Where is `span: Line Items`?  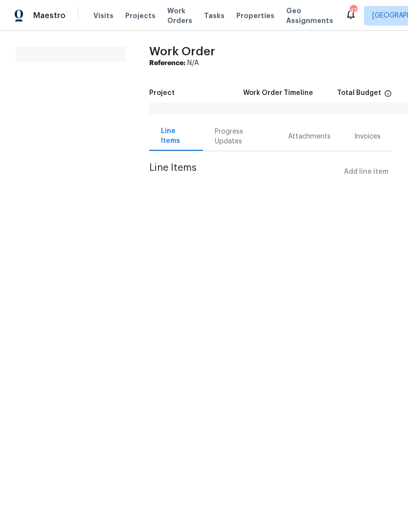 span: Line Items is located at coordinates (245, 172).